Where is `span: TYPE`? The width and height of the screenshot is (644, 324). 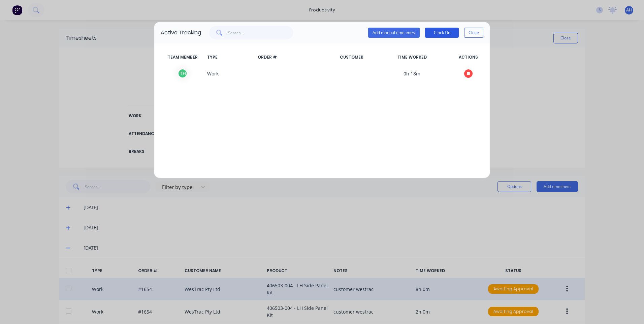
span: TYPE is located at coordinates (230, 57).